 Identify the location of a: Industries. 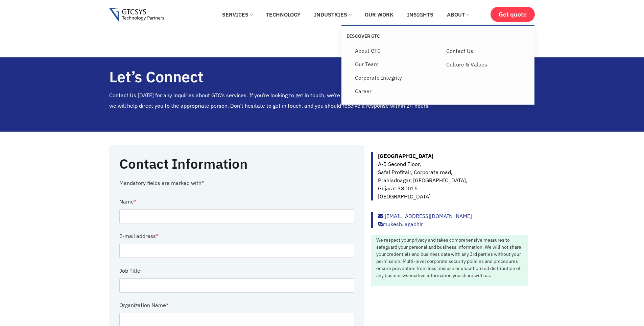
(332, 14).